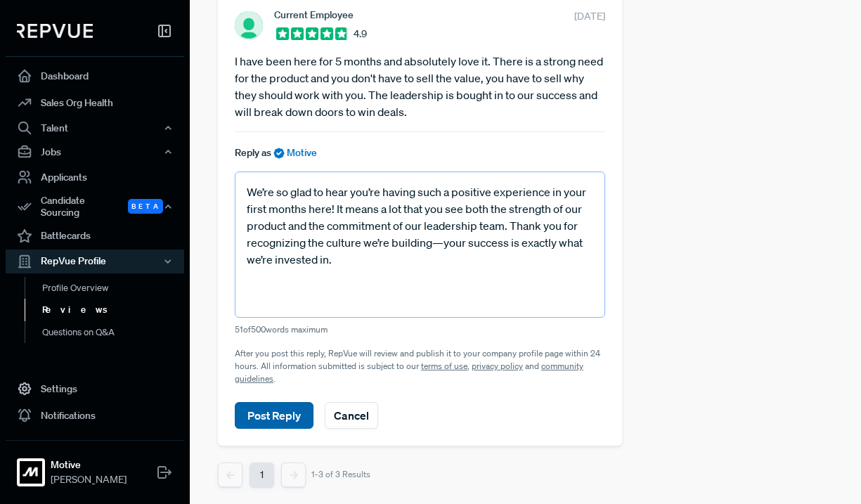  Describe the element at coordinates (31, 472) in the screenshot. I see `img: Motive` at that location.